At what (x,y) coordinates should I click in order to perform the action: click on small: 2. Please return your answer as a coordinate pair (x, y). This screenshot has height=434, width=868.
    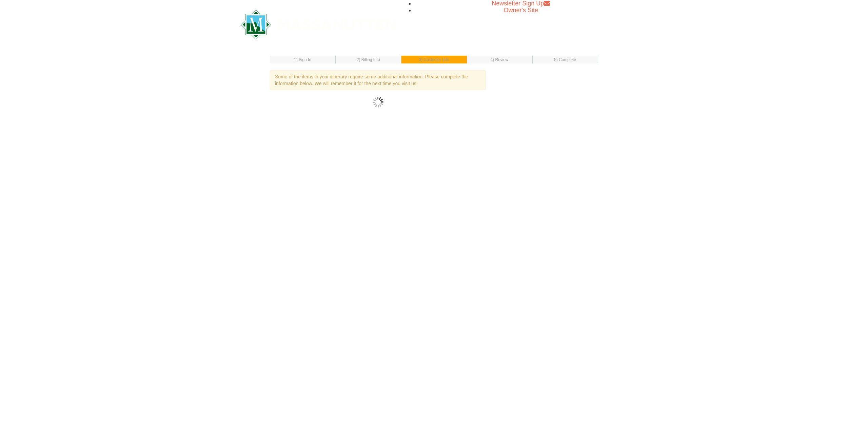
    Looking at the image, I should click on (368, 59).